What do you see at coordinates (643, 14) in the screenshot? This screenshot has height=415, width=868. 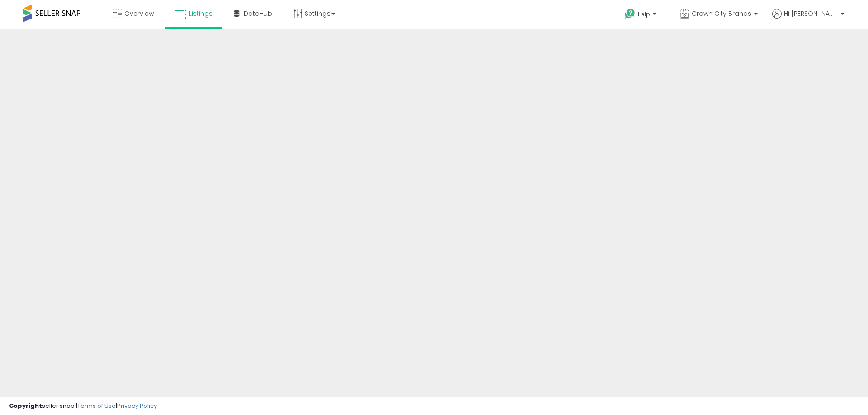 I see `span: Help` at bounding box center [643, 14].